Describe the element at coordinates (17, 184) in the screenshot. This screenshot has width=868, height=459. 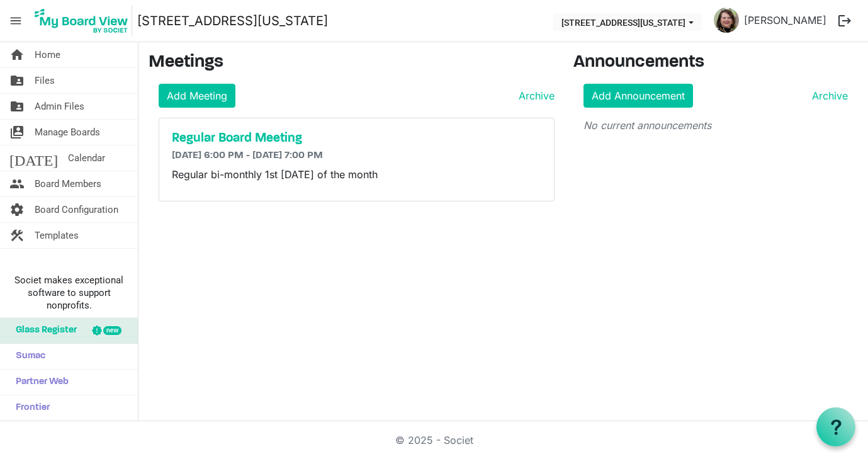
I see `span: people` at that location.